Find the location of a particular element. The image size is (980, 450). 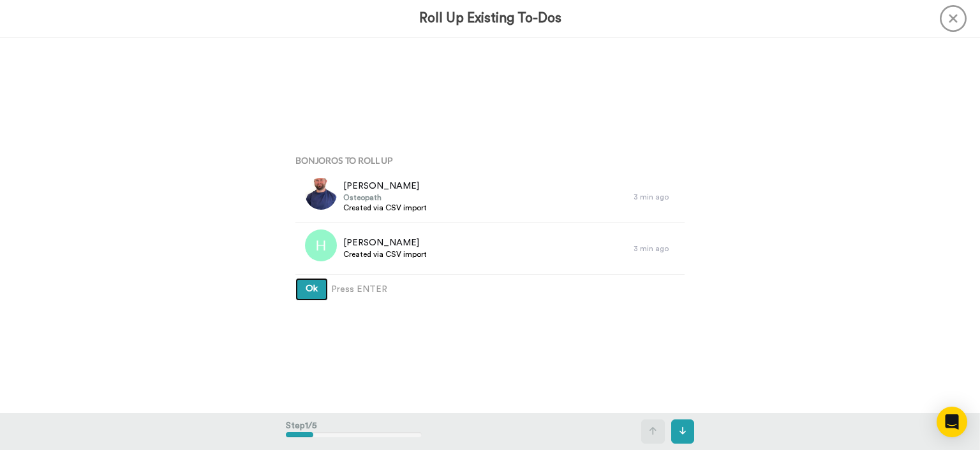

span: Osteopath is located at coordinates (385, 198).